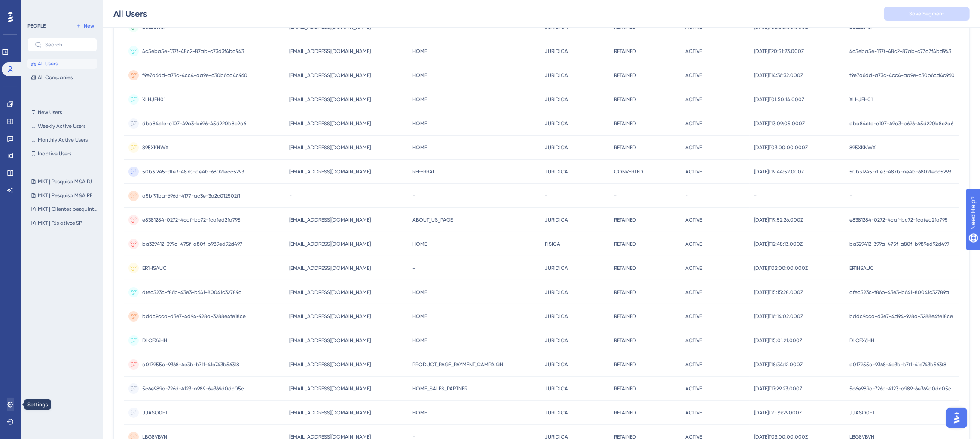 The width and height of the screenshot is (980, 439). What do you see at coordinates (432, 220) in the screenshot?
I see `span: ABOUT_US_PAGE` at bounding box center [432, 220].